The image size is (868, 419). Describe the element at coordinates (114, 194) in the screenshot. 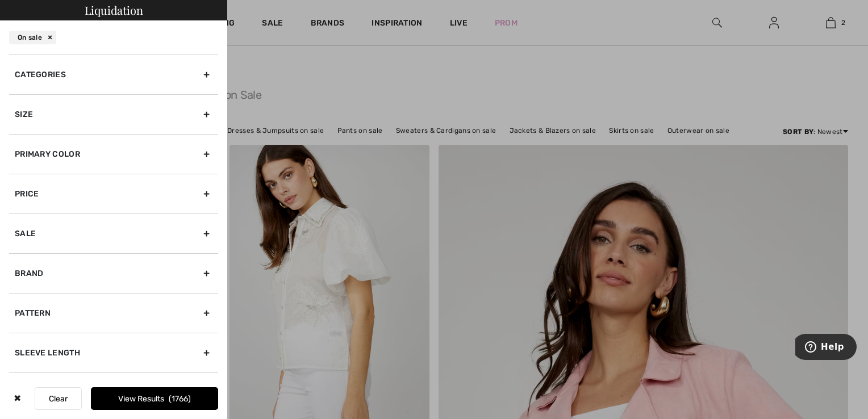

I see `div: Price` at that location.